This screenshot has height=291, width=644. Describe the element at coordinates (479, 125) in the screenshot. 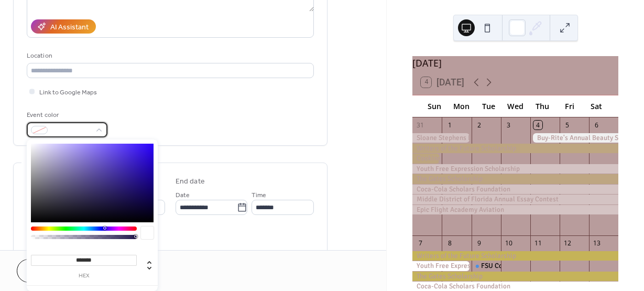

I see `div: 2` at that location.